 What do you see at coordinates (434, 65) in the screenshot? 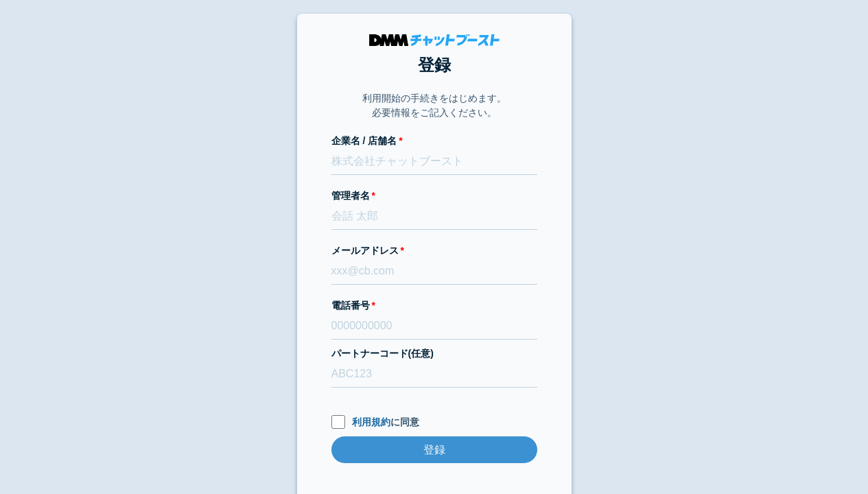
I see `h1: 登録` at bounding box center [434, 65].